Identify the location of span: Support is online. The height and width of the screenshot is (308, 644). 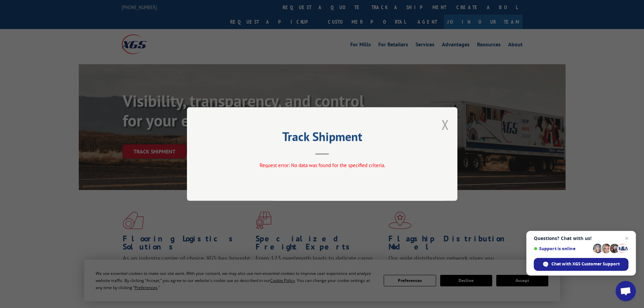
(562, 249).